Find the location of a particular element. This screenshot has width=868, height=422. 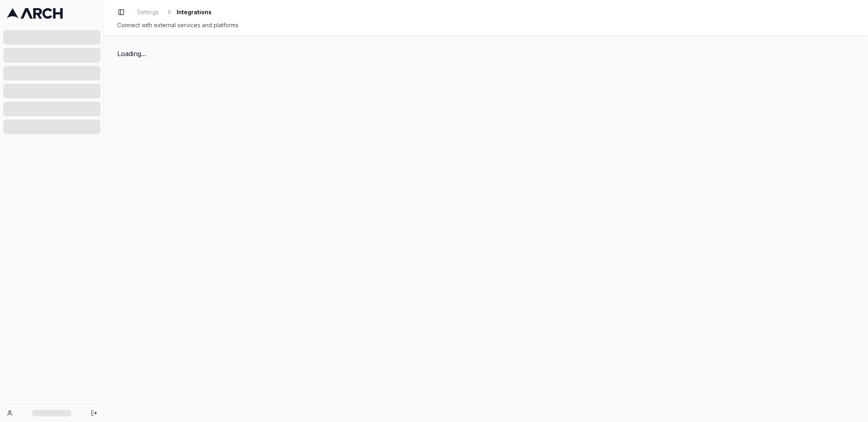

button: Log out is located at coordinates (94, 413).